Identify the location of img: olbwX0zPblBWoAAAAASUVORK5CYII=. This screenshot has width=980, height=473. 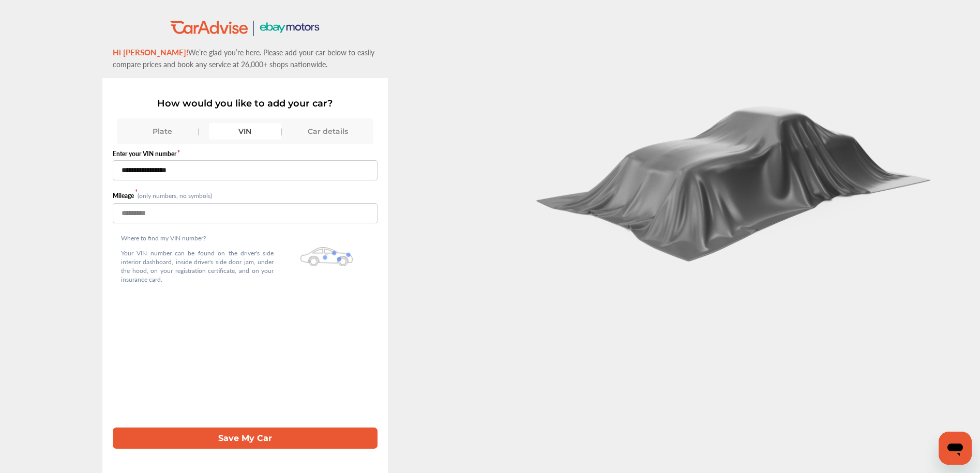
(326, 257).